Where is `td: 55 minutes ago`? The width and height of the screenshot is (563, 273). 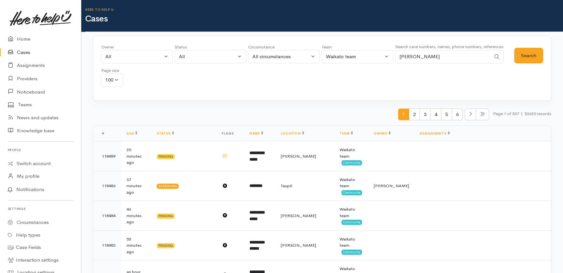 td: 55 minutes ago is located at coordinates (136, 246).